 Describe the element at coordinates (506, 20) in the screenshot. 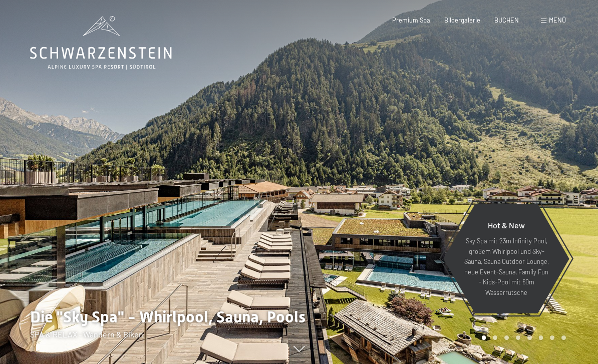

I see `span: BUCHEN` at that location.